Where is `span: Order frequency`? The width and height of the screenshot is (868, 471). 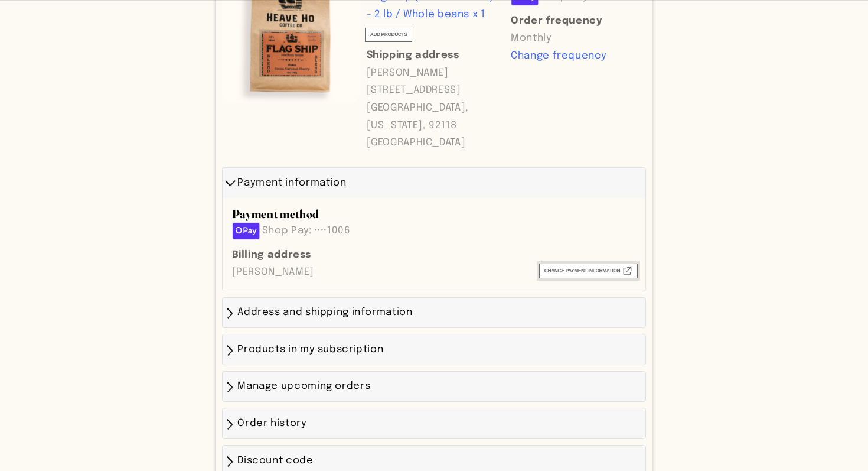 span: Order frequency is located at coordinates (577, 21).